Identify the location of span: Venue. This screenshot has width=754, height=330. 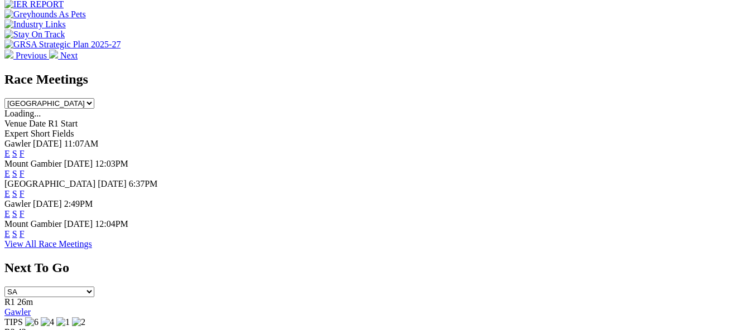
(16, 123).